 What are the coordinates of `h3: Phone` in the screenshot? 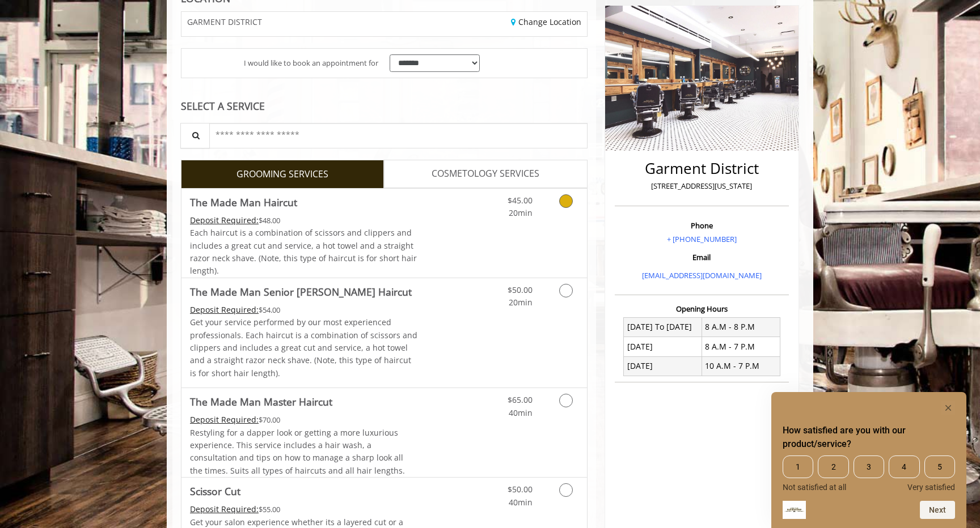 It's located at (701, 225).